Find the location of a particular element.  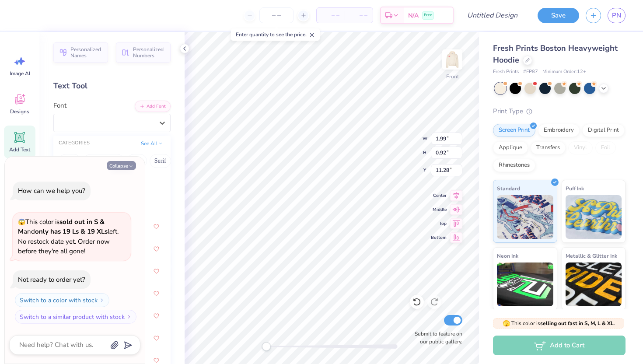

div: Front is located at coordinates (453, 76).